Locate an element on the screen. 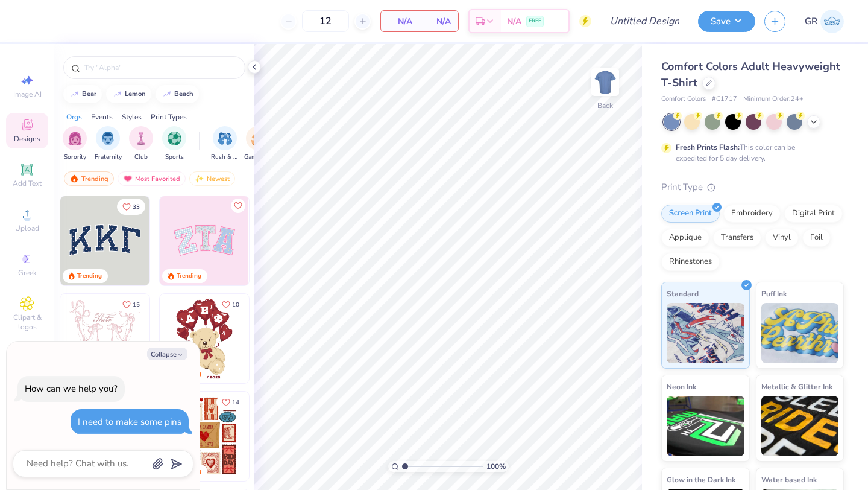 The width and height of the screenshot is (868, 490). span: Neon Ink is located at coordinates (681, 386).